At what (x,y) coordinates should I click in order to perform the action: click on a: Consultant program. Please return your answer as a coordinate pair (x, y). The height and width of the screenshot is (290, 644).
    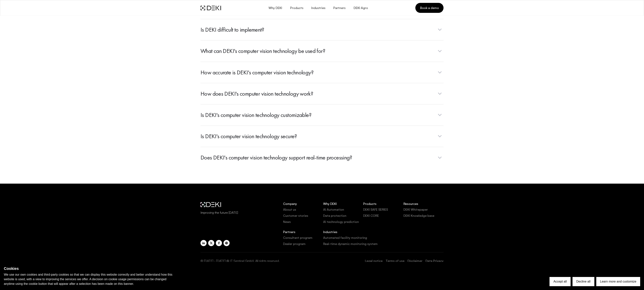
    Looking at the image, I should click on (303, 238).